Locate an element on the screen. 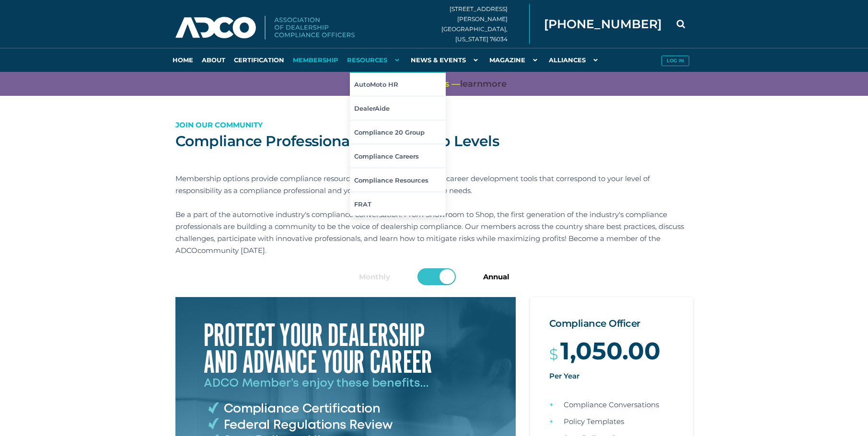 The height and width of the screenshot is (436, 868). a: Certification is located at coordinates (259, 60).